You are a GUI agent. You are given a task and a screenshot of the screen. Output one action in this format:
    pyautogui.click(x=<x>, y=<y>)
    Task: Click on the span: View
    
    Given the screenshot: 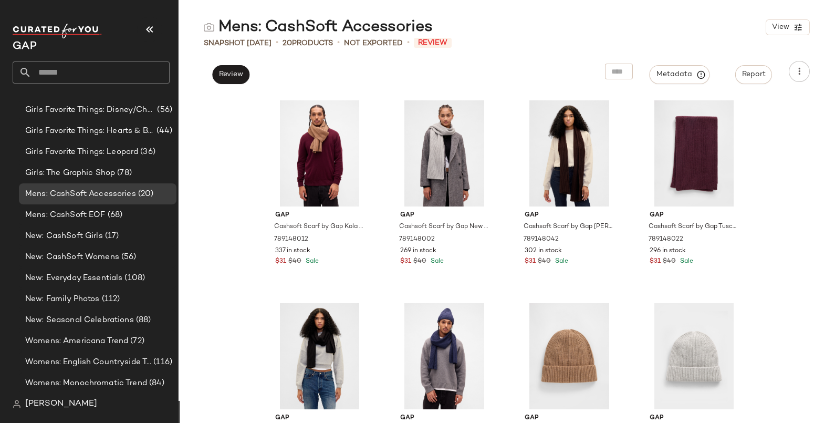 What is the action you would take?
    pyautogui.click(x=781, y=27)
    